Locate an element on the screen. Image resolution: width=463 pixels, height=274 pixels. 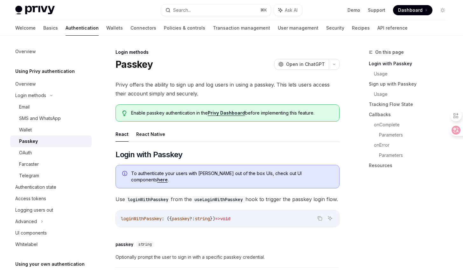
a: Privy Dashboard is located at coordinates (226, 113).